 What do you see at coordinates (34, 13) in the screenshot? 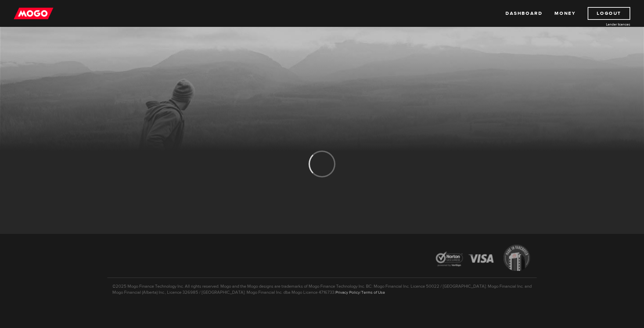
I see `img: mogo_logo-11ee424be714fa7cbb0f0f49df9e16ec.png` at bounding box center [34, 13].